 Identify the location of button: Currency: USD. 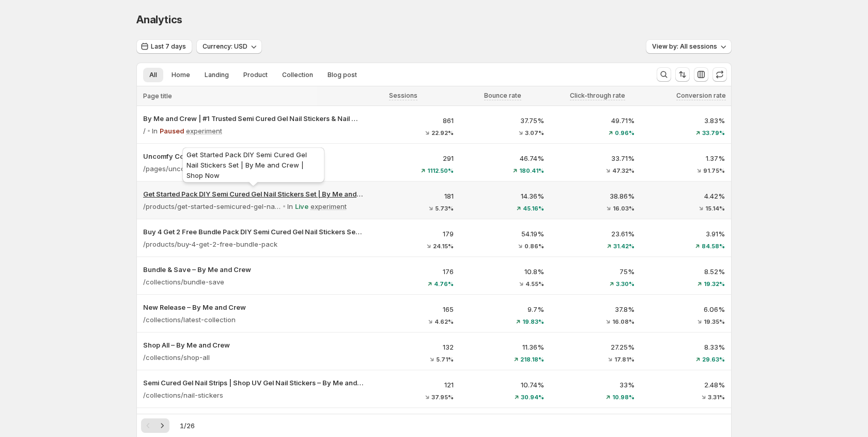
(229, 46).